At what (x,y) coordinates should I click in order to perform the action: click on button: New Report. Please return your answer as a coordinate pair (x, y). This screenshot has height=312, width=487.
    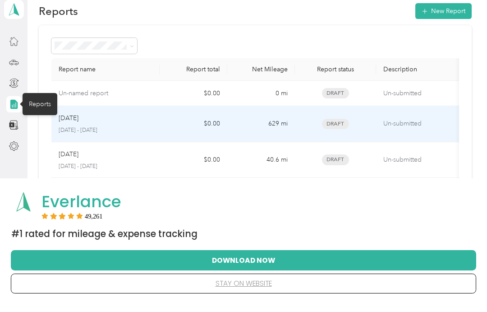
    Looking at the image, I should click on (443, 19).